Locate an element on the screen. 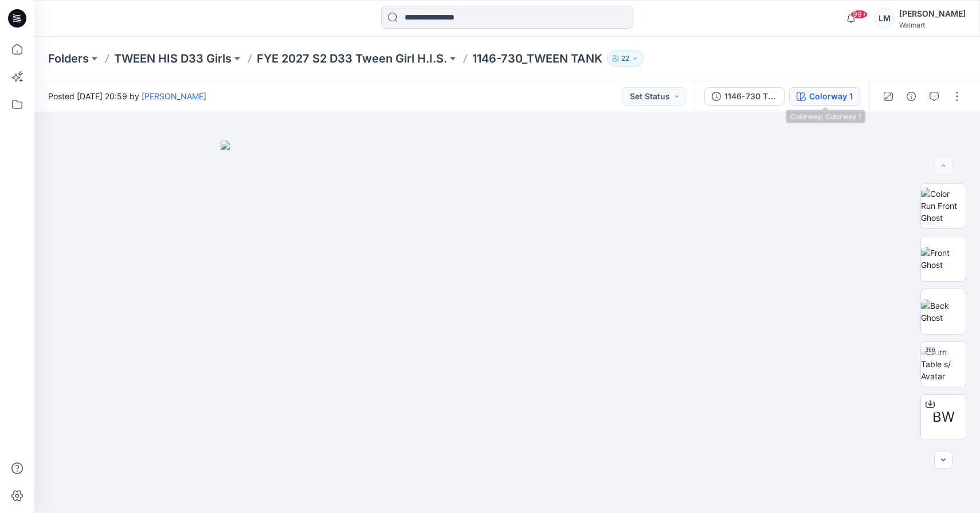 This screenshot has width=980, height=513. a: Folders is located at coordinates (68, 58).